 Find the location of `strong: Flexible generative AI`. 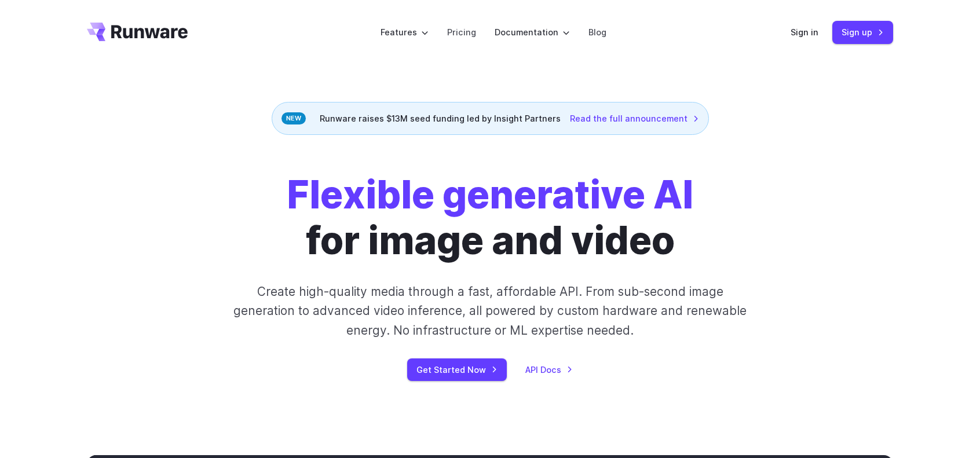

strong: Flexible generative AI is located at coordinates (490, 195).